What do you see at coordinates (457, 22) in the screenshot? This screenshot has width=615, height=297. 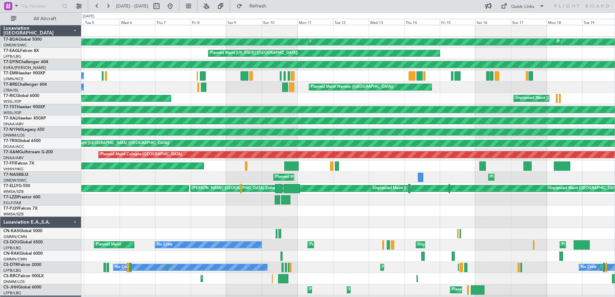 I see `div: Fri 15` at bounding box center [457, 22].